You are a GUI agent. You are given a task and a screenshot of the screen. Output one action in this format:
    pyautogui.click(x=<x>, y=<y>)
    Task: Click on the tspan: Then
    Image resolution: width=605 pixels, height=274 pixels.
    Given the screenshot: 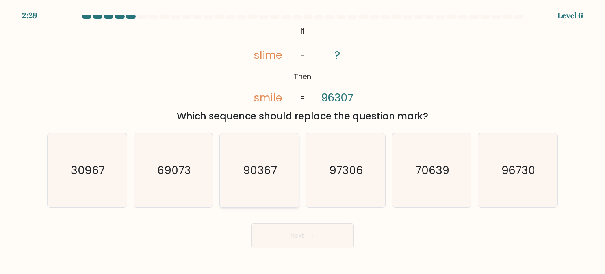 What is the action you would take?
    pyautogui.click(x=302, y=77)
    